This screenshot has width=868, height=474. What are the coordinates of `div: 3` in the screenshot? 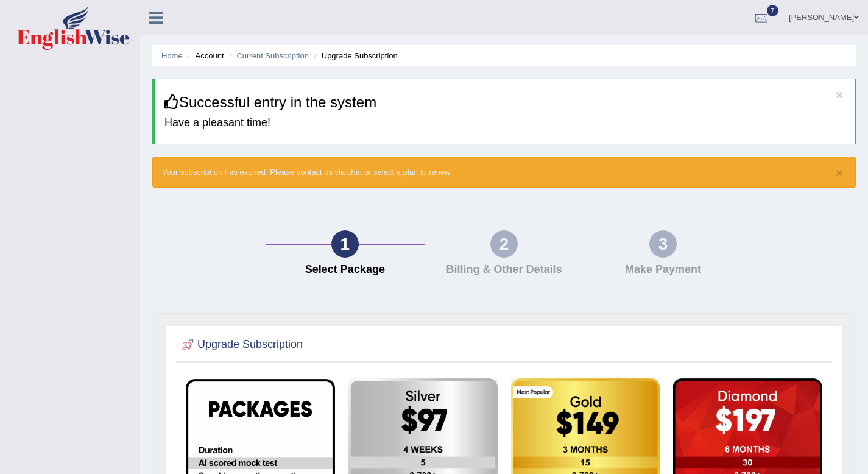 It's located at (663, 244).